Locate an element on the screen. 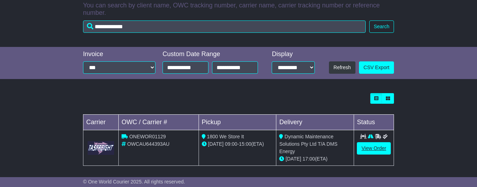  span: 15:00 is located at coordinates (245, 144).